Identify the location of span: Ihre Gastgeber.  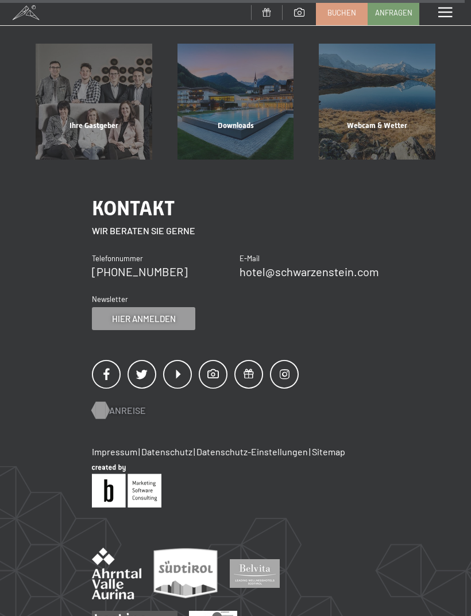
(94, 125).